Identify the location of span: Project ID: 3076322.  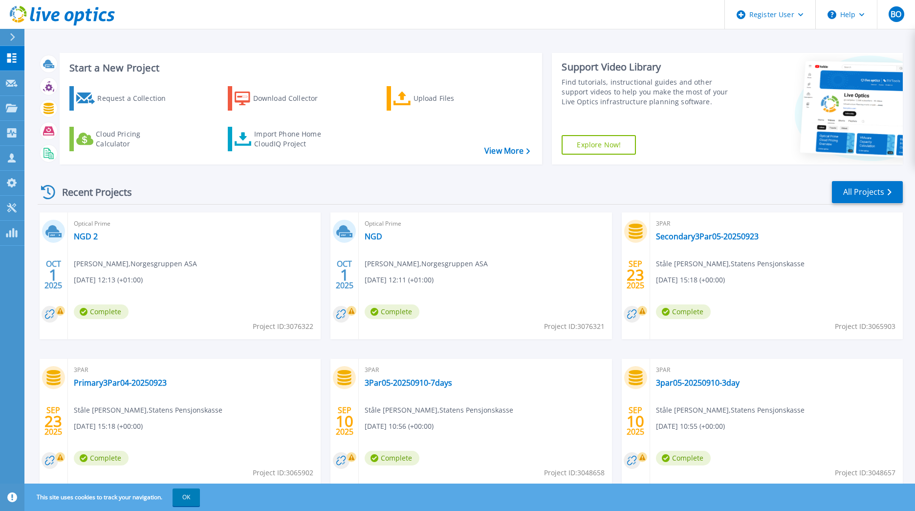
(283, 326).